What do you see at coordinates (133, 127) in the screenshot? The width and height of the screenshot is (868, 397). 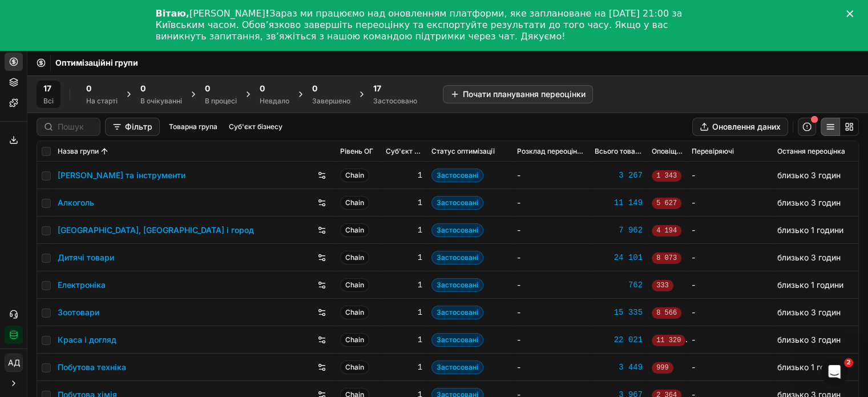 I see `button: Фільтр` at bounding box center [133, 127].